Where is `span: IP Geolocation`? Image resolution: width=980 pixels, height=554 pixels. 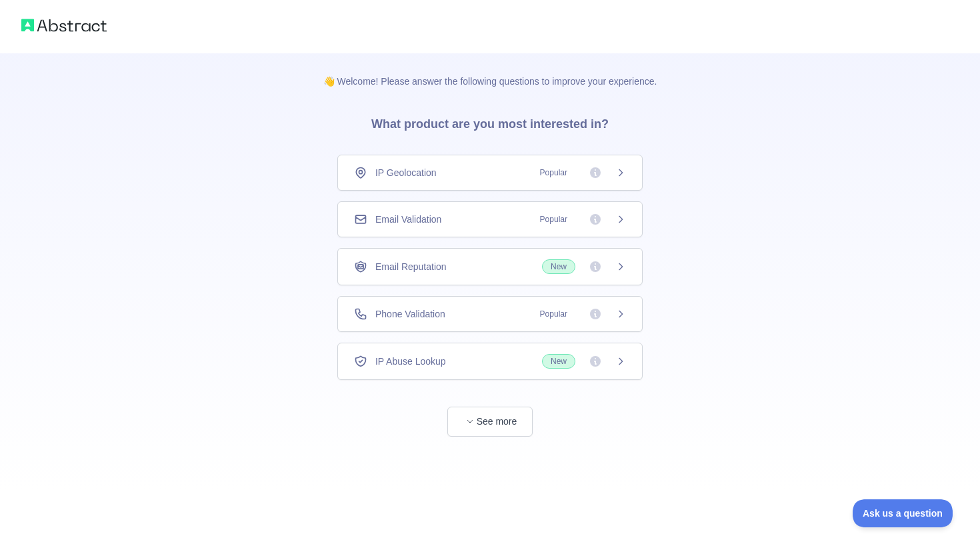
span: IP Geolocation is located at coordinates (406, 172).